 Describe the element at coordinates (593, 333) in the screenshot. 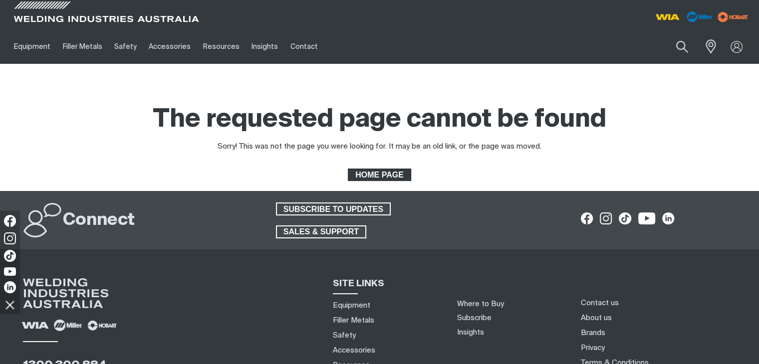

I see `a: Brands` at that location.